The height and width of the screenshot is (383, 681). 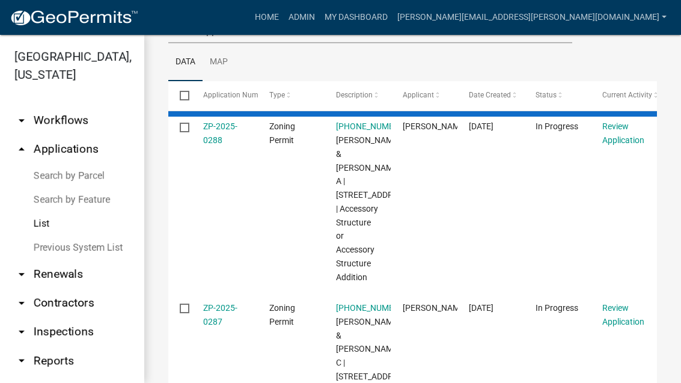 I want to click on span: 72-090-5670 | GRANDA, EDWARD J & LISA A | 3976 POINT RD | Accessory Structure or Accessory Struct..., so click(x=373, y=201).